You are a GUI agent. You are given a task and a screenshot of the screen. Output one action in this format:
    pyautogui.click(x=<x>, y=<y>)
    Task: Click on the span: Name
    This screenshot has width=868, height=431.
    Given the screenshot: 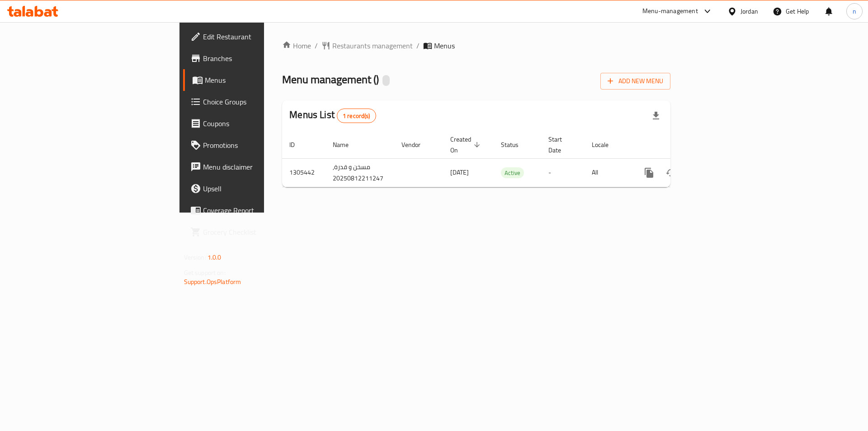 What is the action you would take?
    pyautogui.click(x=346, y=145)
    